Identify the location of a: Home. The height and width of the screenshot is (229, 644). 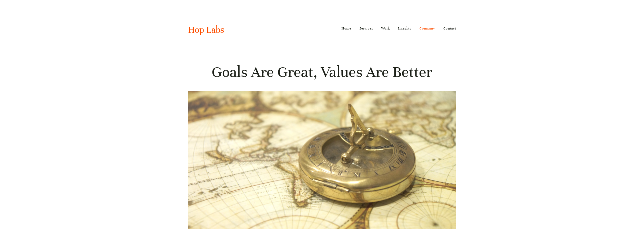
(346, 29).